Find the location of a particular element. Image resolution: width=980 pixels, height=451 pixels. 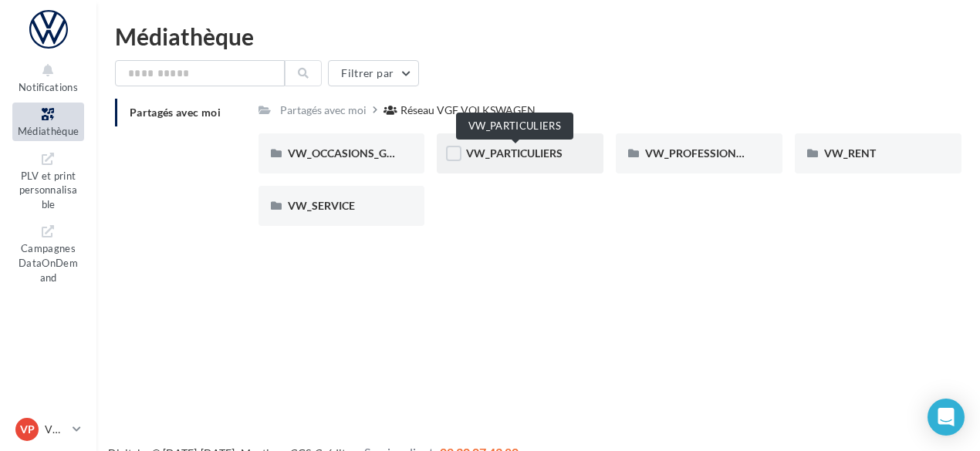

a: Campagnes DataOnDemand is located at coordinates (48, 253).